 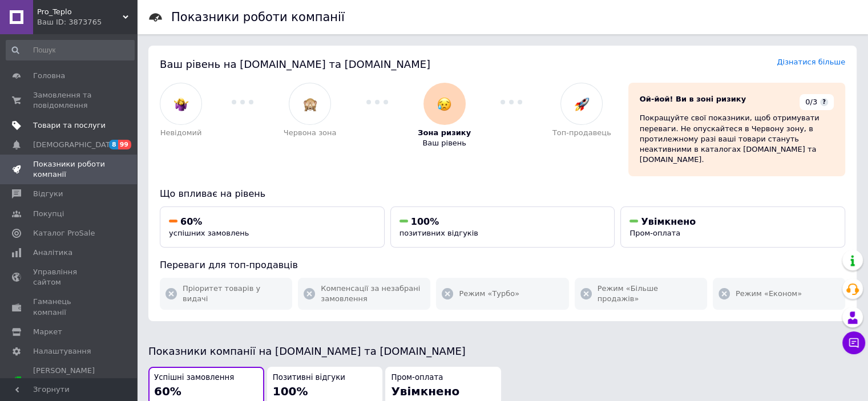 What do you see at coordinates (69, 170) in the screenshot?
I see `span: Показники роботи компанії` at bounding box center [69, 170].